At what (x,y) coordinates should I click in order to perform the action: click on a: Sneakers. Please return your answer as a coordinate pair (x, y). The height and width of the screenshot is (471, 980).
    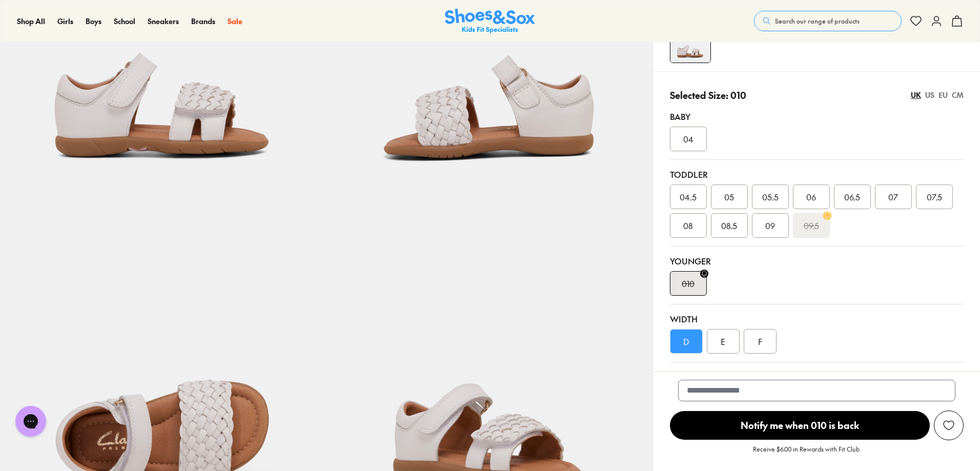
    Looking at the image, I should click on (163, 21).